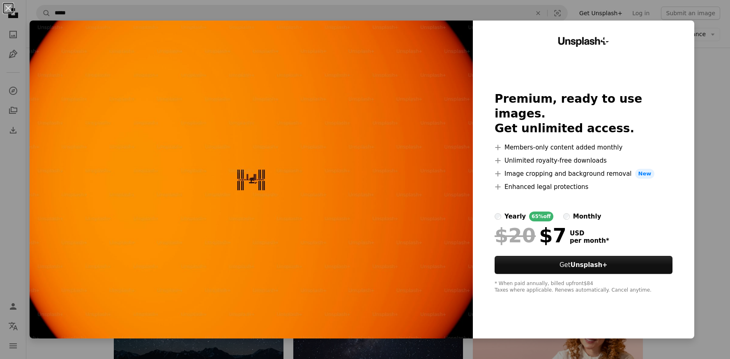 The height and width of the screenshot is (359, 730). Describe the element at coordinates (583, 287) in the screenshot. I see `div: * When paid annually, billed upfront $84 Taxes where applicable. Renews automatically. Cancel any...` at that location.